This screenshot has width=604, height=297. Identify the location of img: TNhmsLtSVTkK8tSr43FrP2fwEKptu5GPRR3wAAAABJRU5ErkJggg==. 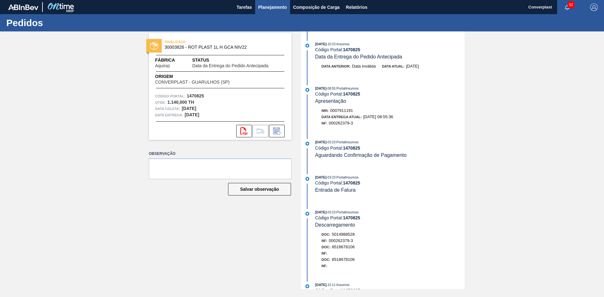
(23, 7).